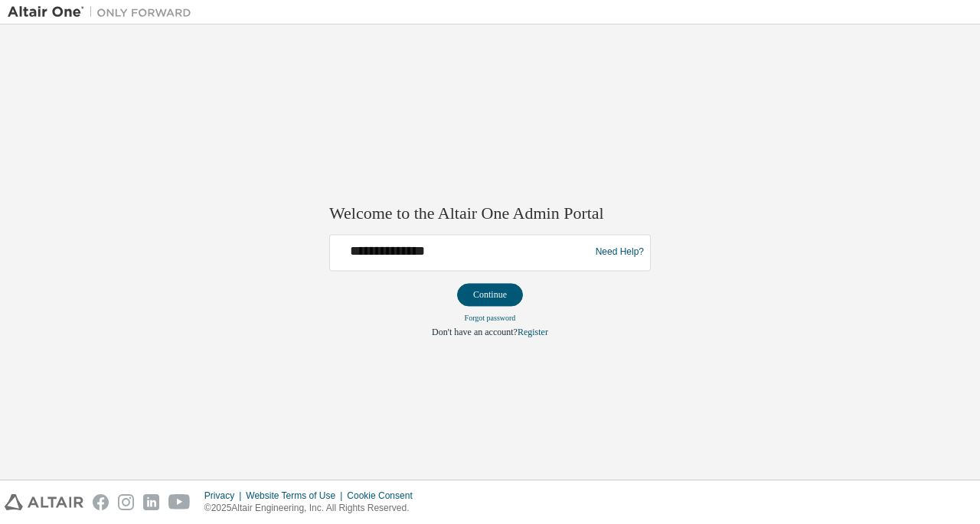 This screenshot has width=980, height=524. I want to click on div: Privacy, so click(225, 496).